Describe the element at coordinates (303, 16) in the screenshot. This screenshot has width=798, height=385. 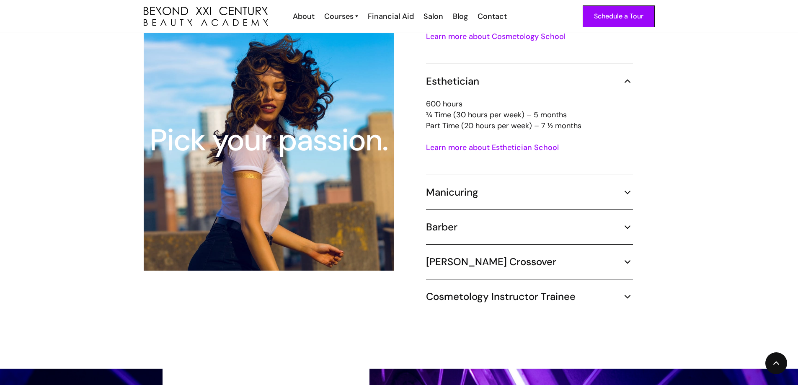
I see `a: About` at that location.